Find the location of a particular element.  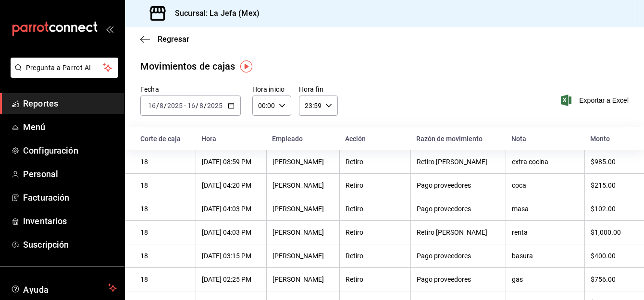

span: Personal is located at coordinates (70, 174).